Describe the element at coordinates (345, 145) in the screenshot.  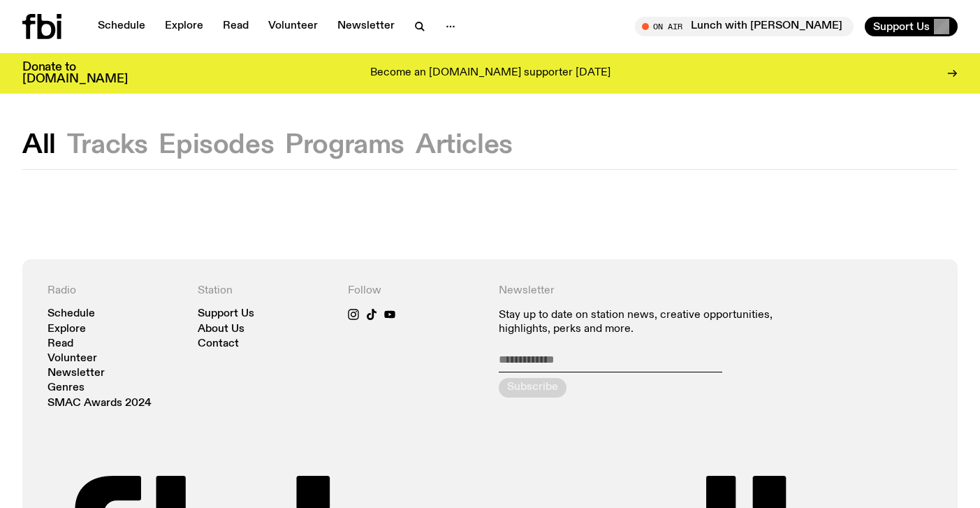
I see `button: Programs` at that location.